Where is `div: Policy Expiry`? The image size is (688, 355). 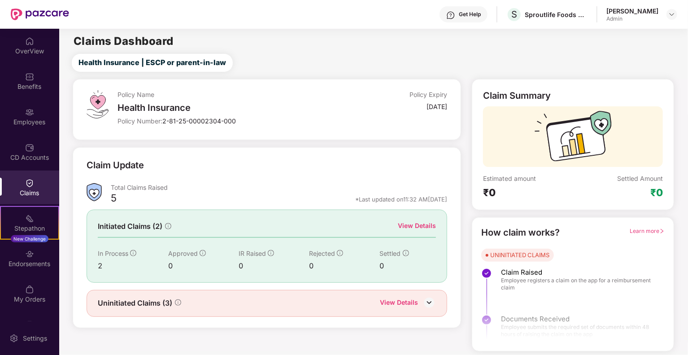
div: Policy Expiry is located at coordinates (428, 94).